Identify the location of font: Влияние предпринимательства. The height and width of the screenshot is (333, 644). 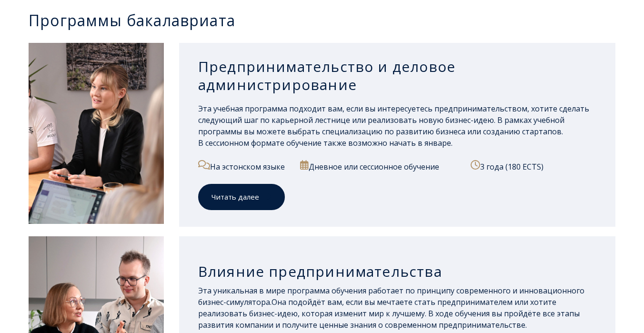
(320, 271).